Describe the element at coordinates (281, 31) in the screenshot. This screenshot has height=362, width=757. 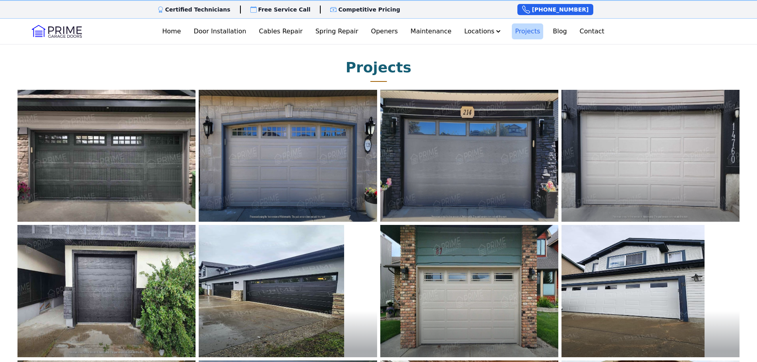
I see `a: Cables Repair` at that location.